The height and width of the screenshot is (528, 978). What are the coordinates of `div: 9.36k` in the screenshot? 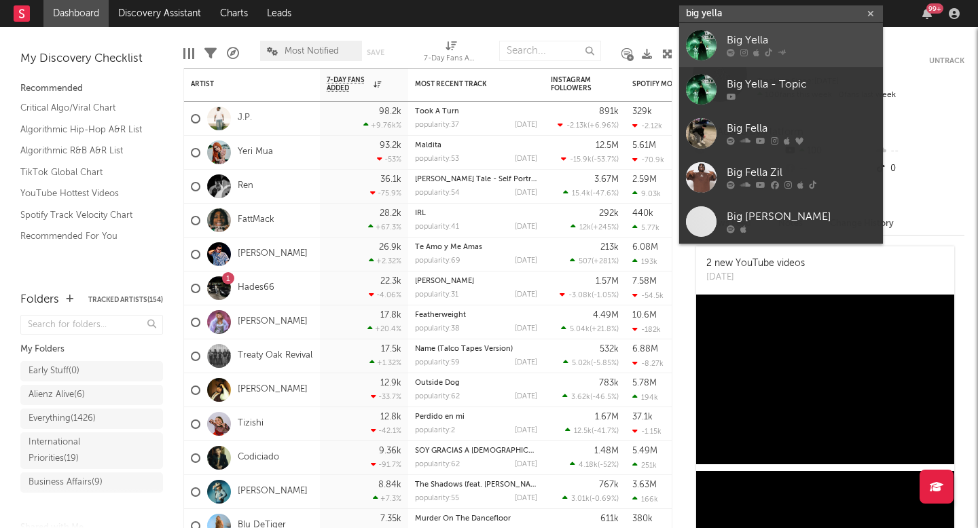 It's located at (390, 451).